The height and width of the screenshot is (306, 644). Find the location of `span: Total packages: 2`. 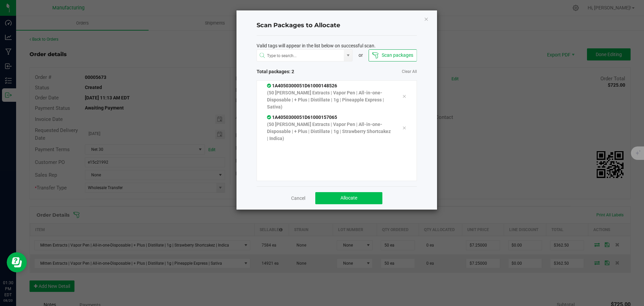

span: Total packages: 2 is located at coordinates (296, 71).